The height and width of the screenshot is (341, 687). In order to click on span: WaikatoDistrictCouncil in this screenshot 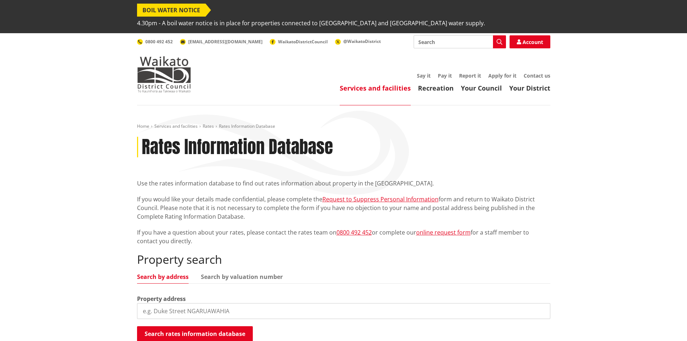, I will do `click(303, 41)`.